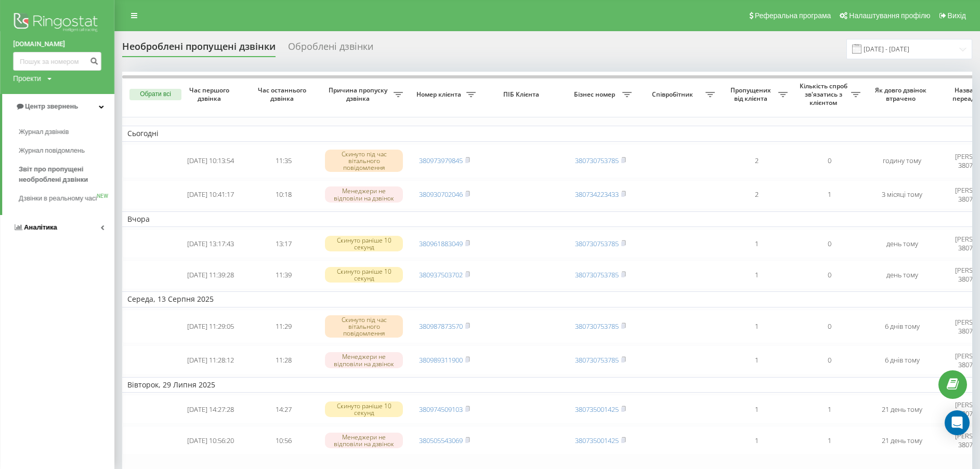 The image size is (980, 469). Describe the element at coordinates (752, 94) in the screenshot. I see `span: Пропущених від клієнта` at that location.